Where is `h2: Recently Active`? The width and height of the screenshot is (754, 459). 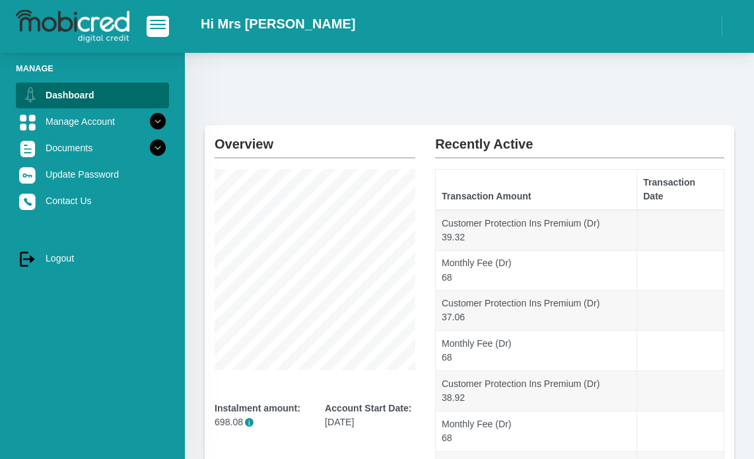
h2: Recently Active is located at coordinates (580, 139).